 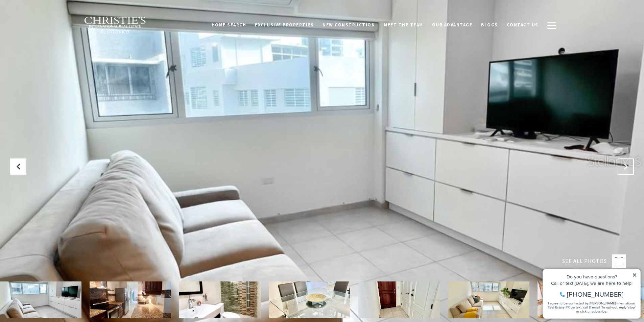 What do you see at coordinates (229, 25) in the screenshot?
I see `a: Home Search` at bounding box center [229, 25].